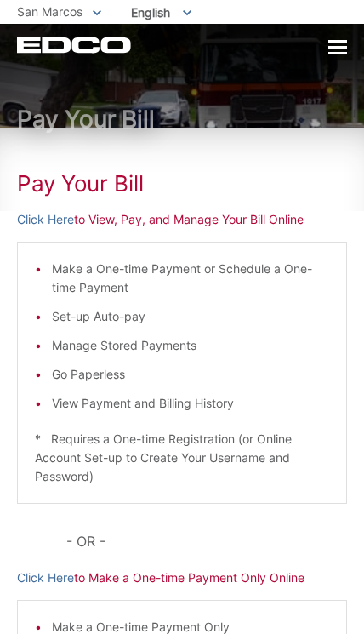 The height and width of the screenshot is (634, 364). I want to click on span: San Marcos, so click(50, 11).